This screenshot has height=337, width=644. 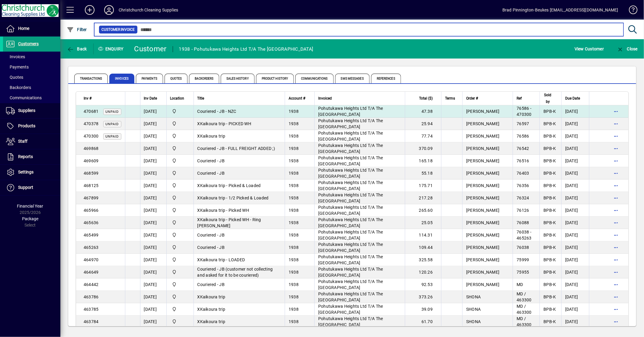 What do you see at coordinates (589, 49) in the screenshot?
I see `span: View Customer` at bounding box center [589, 49].